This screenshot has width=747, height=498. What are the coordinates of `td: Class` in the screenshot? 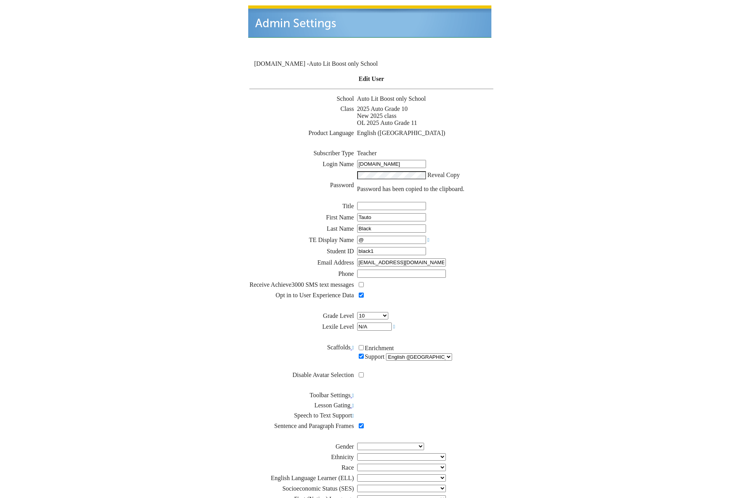 It's located at (302, 117).